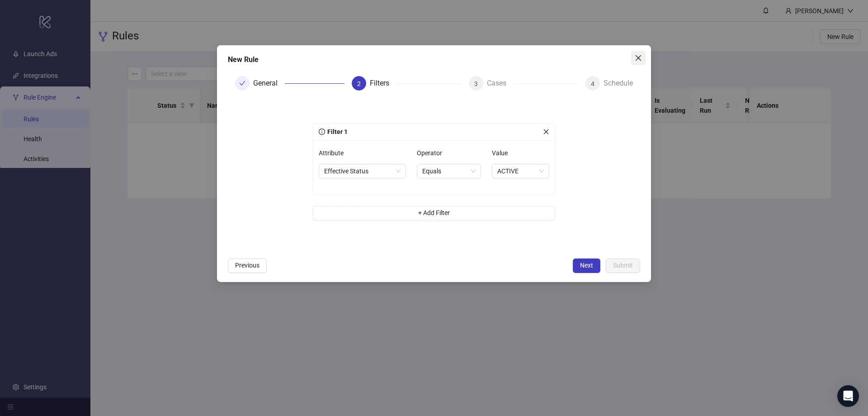 The width and height of the screenshot is (868, 416). What do you see at coordinates (434, 213) in the screenshot?
I see `button: + Add Filter` at bounding box center [434, 213].